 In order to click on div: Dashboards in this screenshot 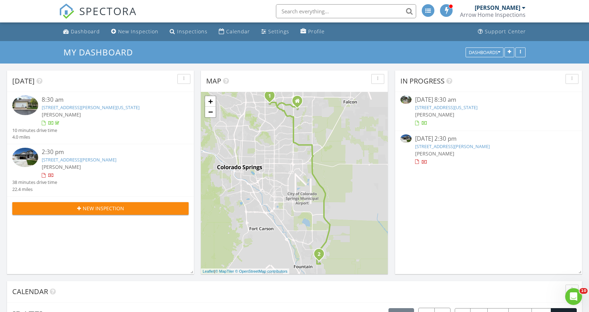, I will do `click(485, 52)`.